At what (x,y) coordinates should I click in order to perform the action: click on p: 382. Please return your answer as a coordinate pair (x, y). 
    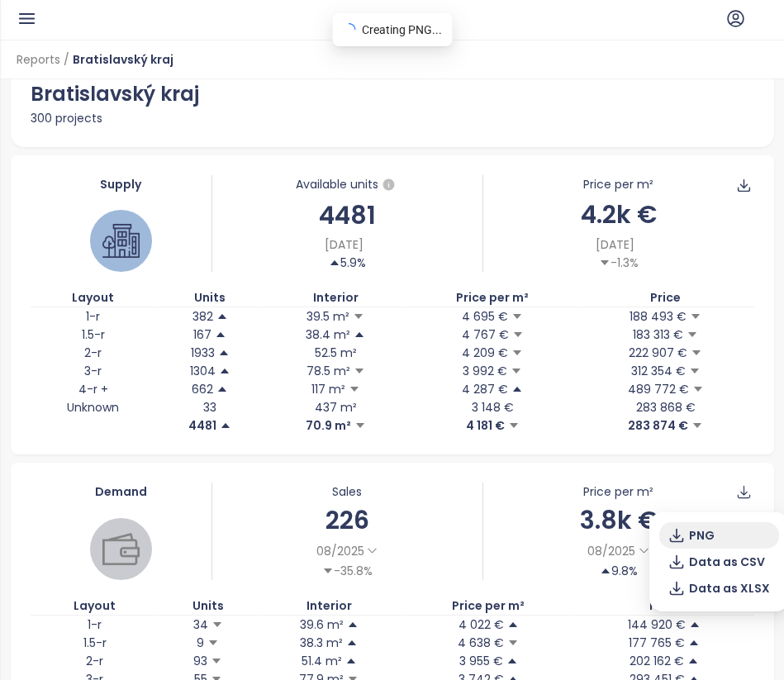
    Looking at the image, I should click on (202, 316).